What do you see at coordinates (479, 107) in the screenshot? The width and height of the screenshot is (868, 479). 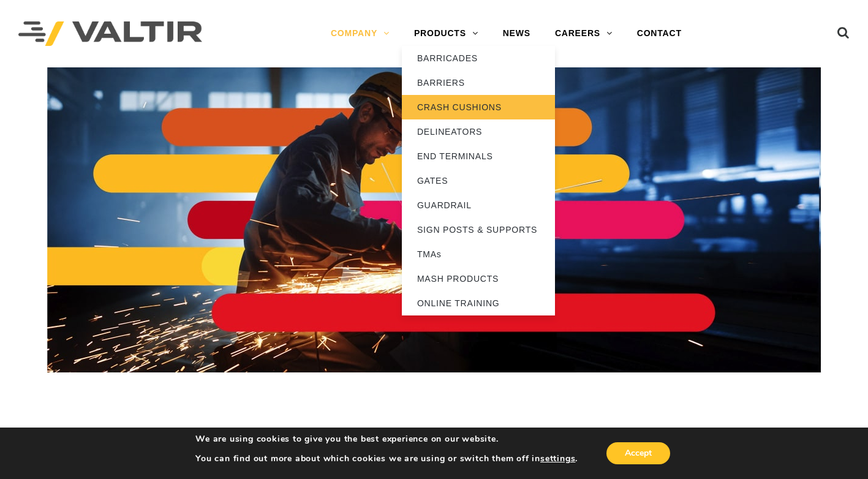 I see `a: CRASH CUSHIONS` at bounding box center [479, 107].